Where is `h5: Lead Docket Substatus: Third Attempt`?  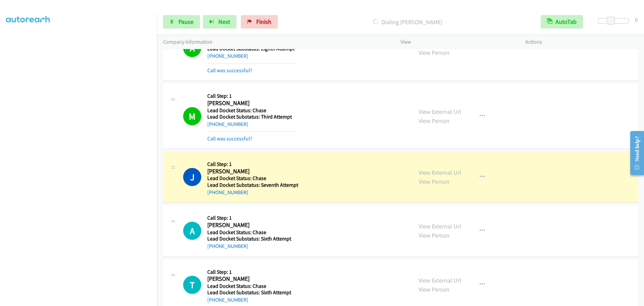 h5: Lead Docket Substatus: Third Attempt is located at coordinates (252, 117).